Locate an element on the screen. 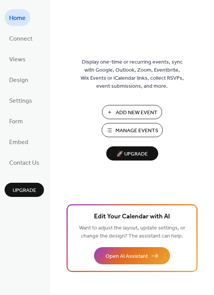 The image size is (214, 295). span: Edit Your Calendar with AI is located at coordinates (132, 217).